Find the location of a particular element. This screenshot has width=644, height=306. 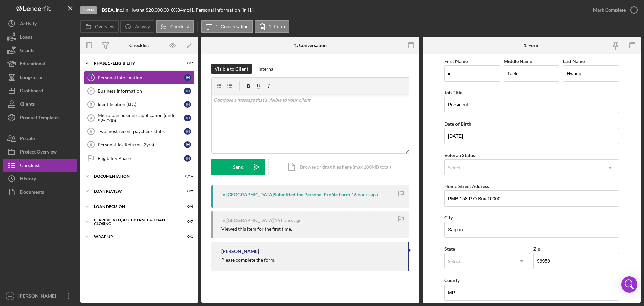

div: Visible to Client is located at coordinates (232, 69).